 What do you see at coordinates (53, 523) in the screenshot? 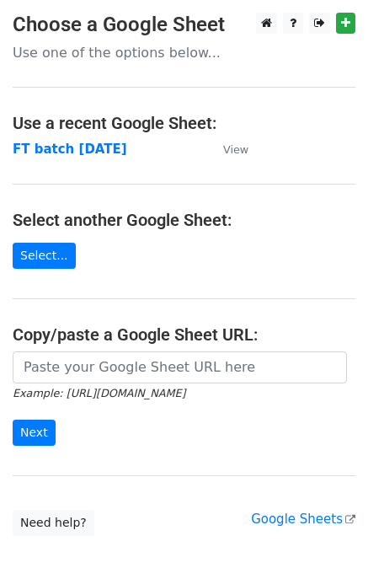
I see `a: Need help?` at bounding box center [53, 523].